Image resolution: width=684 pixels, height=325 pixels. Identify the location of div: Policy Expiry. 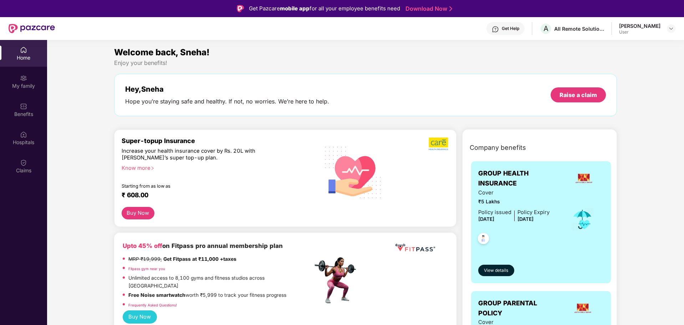
(534, 212).